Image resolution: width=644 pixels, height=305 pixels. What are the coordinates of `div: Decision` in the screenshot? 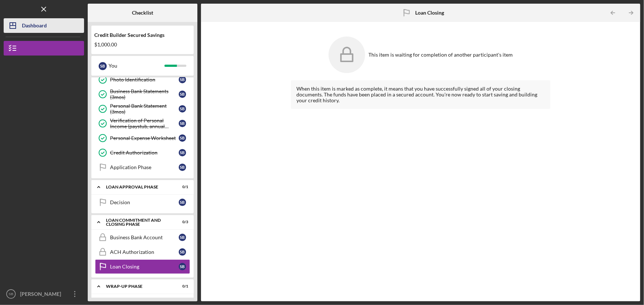 It's located at (144, 202).